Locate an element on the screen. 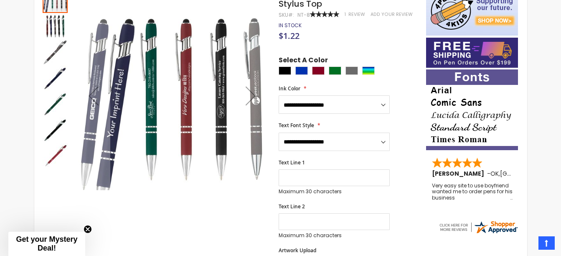 The width and height of the screenshot is (561, 256). span: OK is located at coordinates (495, 174).